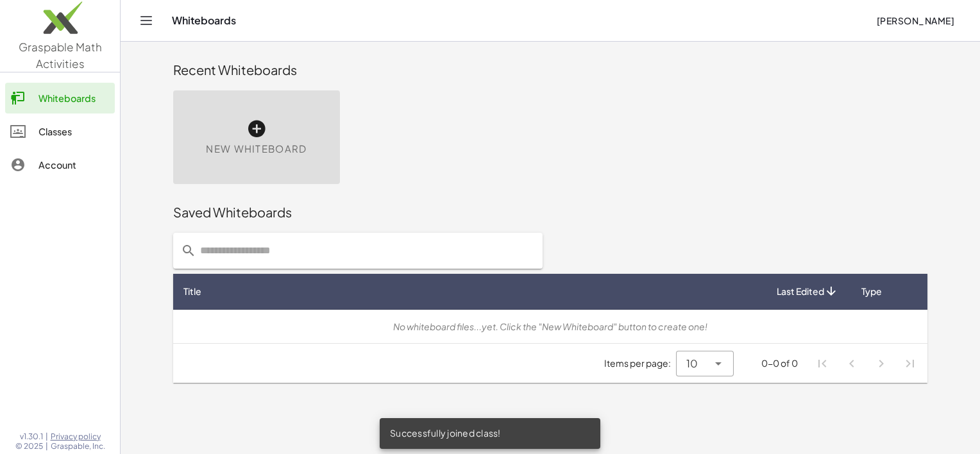 Image resolution: width=980 pixels, height=454 pixels. What do you see at coordinates (59, 131) in the screenshot?
I see `a: Classes` at bounding box center [59, 131].